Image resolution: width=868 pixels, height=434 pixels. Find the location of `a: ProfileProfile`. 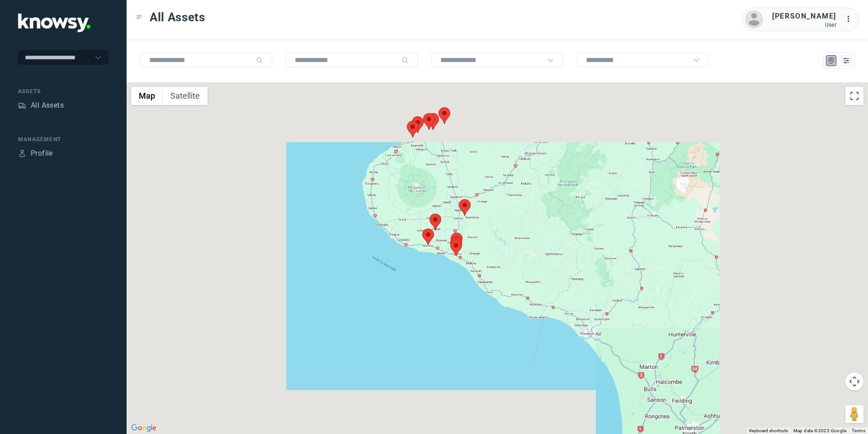

a: ProfileProfile is located at coordinates (35, 153).